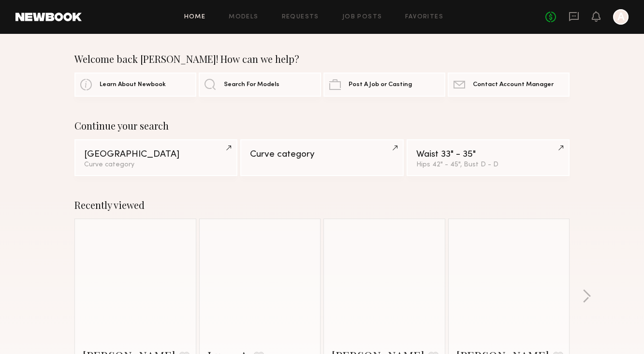  I want to click on div: Continue your search, so click(322, 126).